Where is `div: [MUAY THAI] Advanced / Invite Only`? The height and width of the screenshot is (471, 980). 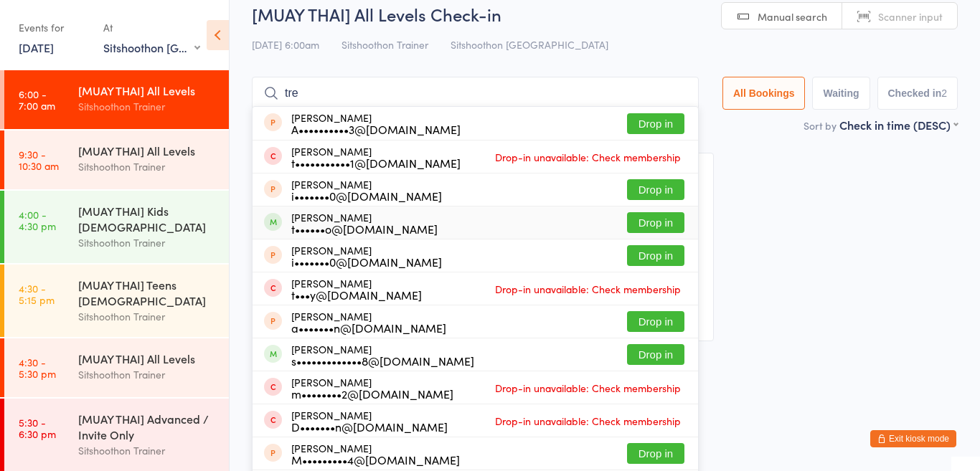
div: [MUAY THAI] Advanced / Invite Only is located at coordinates (147, 426).